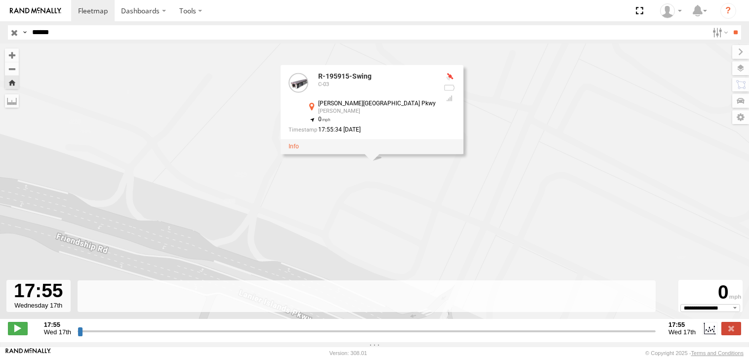 This screenshot has height=358, width=749. Describe the element at coordinates (671, 11) in the screenshot. I see `div: Lisa Reeves` at that location.